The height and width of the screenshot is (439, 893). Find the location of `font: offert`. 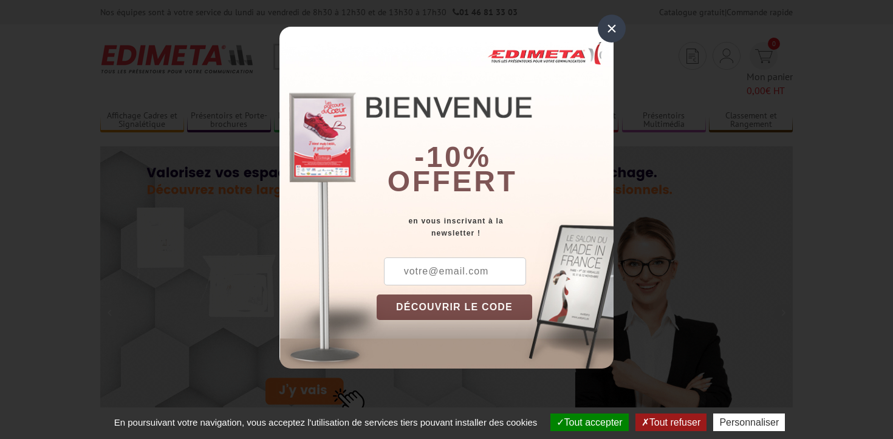

font: offert is located at coordinates (453, 181).